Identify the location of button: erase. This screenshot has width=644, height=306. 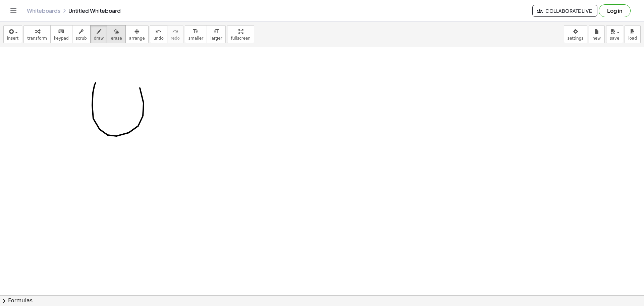
(116, 34).